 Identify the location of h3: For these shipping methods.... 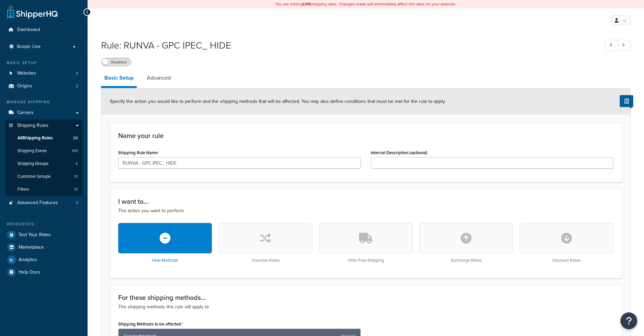
(366, 297).